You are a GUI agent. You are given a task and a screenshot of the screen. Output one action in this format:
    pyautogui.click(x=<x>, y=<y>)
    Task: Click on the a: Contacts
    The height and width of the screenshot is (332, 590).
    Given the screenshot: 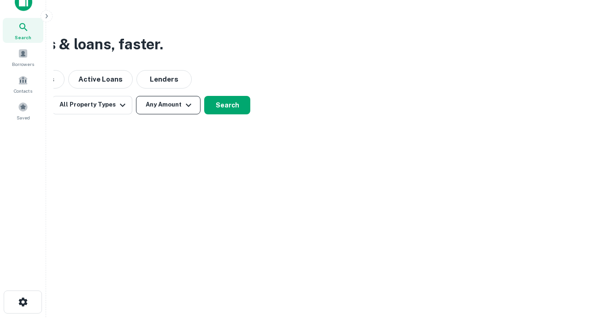 What is the action you would take?
    pyautogui.click(x=23, y=84)
    